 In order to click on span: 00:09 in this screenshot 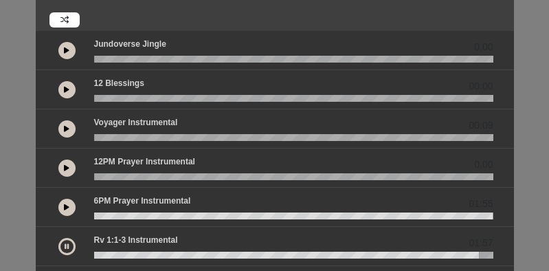, I will do `click(480, 125)`.